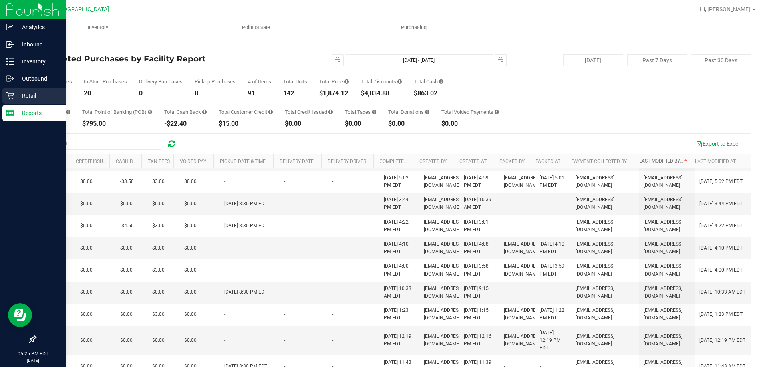  I want to click on button: Past 30 Days, so click(721, 60).